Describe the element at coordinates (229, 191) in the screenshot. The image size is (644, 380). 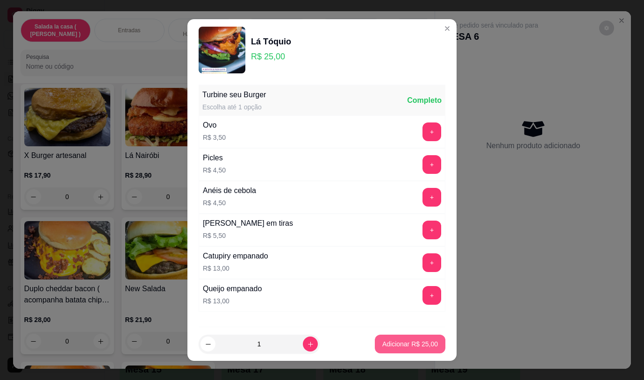
I see `div: Anéis de cebola` at that location.